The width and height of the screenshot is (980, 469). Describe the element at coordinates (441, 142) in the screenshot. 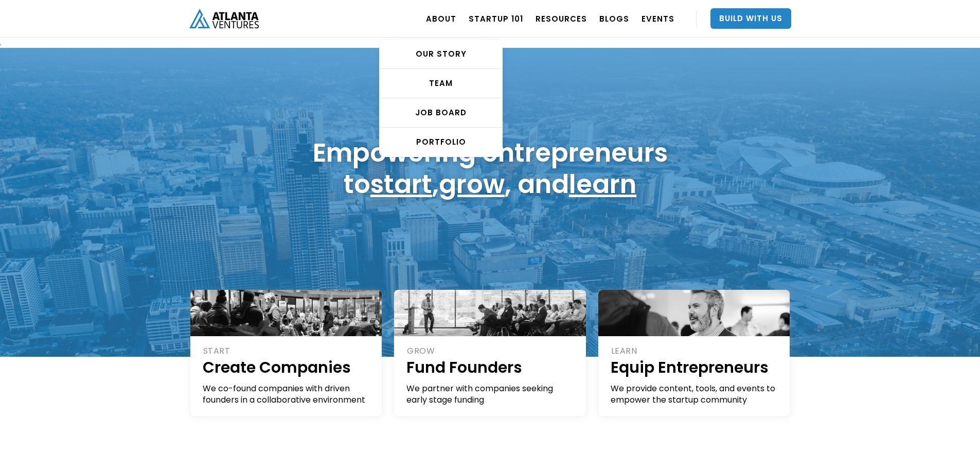

I see `a: PORTFOLIO` at that location.